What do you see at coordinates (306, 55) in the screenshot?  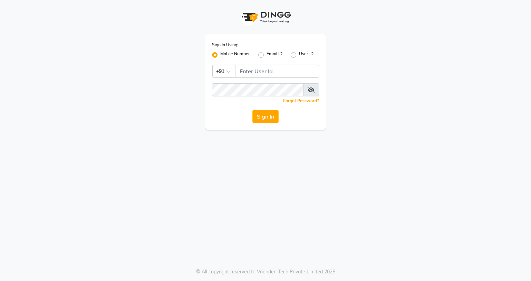 I see `label: User ID` at bounding box center [306, 55].